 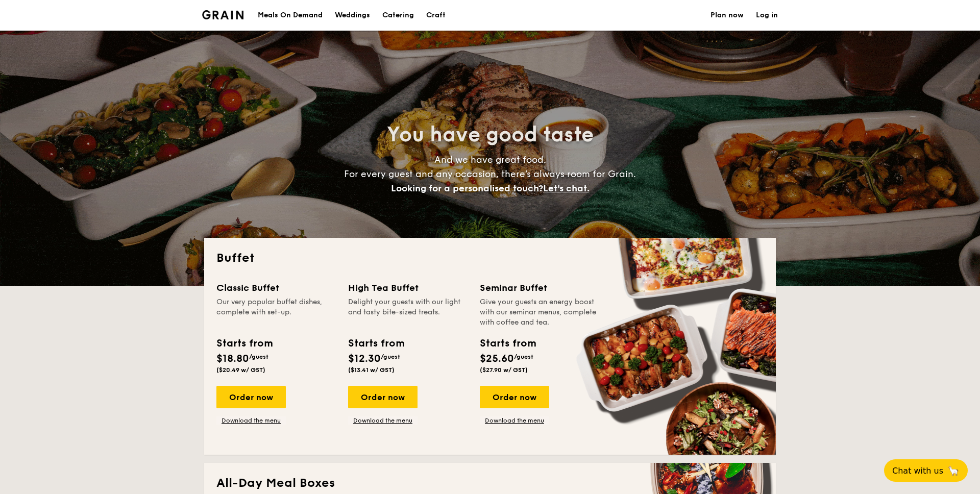 What do you see at coordinates (539, 312) in the screenshot?
I see `div: Give your guests an energy boost with our seminar menus, complete with coffee and tea.` at bounding box center [539, 312].